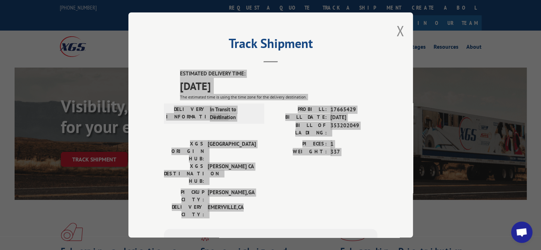 The height and width of the screenshot is (250, 541). Describe the element at coordinates (299, 129) in the screenshot. I see `label: BILL OF LADING:` at that location.